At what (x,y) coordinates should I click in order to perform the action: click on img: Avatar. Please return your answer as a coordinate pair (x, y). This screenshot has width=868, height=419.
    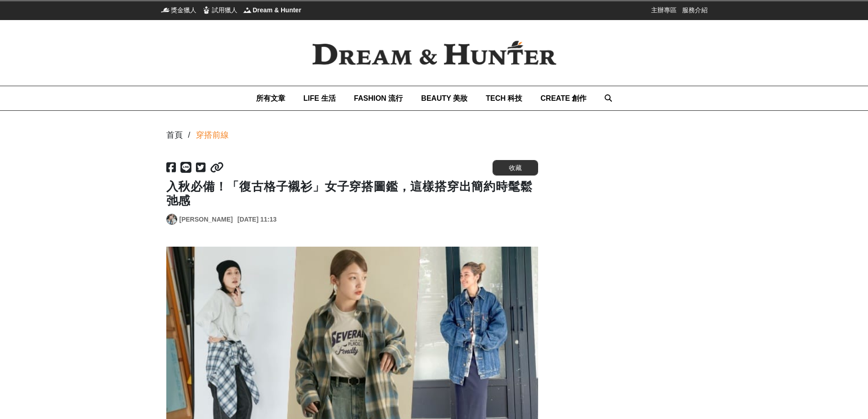
    Looking at the image, I should click on (172, 219).